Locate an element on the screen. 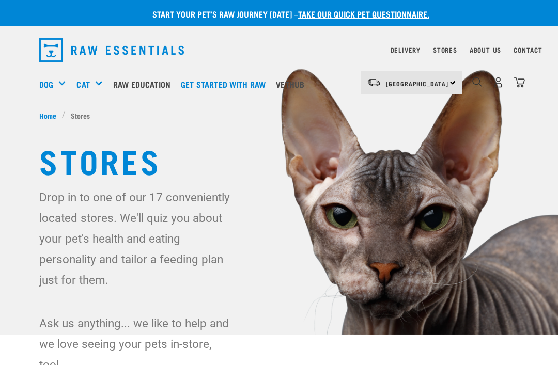 The width and height of the screenshot is (558, 365). img: Raw Essentials Logo is located at coordinates (112, 50).